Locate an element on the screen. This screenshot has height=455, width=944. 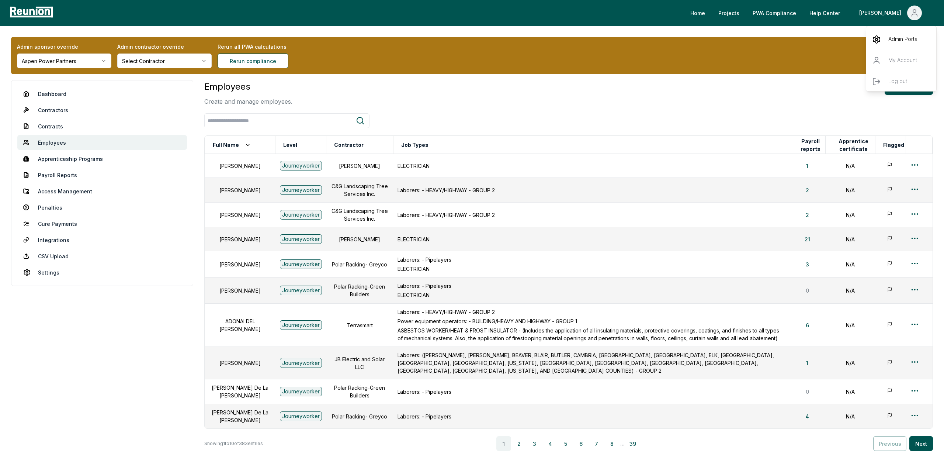
a: Help Center is located at coordinates (825, 13).